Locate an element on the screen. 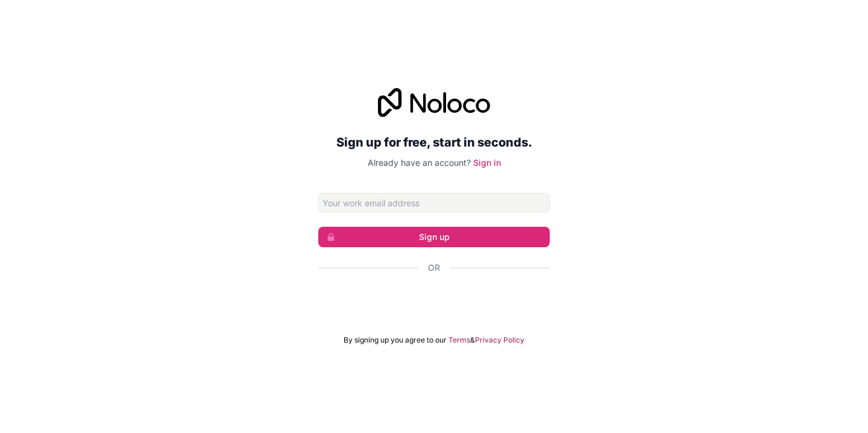  span: Or is located at coordinates (434, 268).